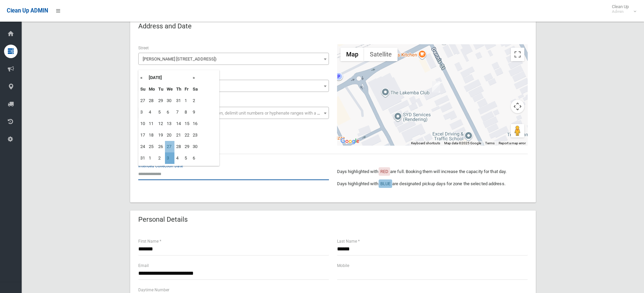  What do you see at coordinates (512, 143) in the screenshot?
I see `a: Report a map error` at bounding box center [512, 143].